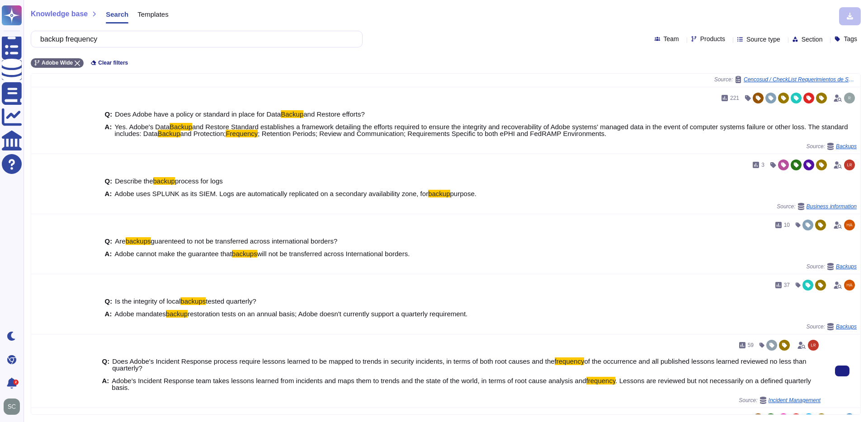 This screenshot has height=422, width=868. What do you see at coordinates (328, 314) in the screenshot?
I see `span: restoration tests on an annual basis; Adobe doesn't currently support a quarterly requirement.` at bounding box center [328, 314].